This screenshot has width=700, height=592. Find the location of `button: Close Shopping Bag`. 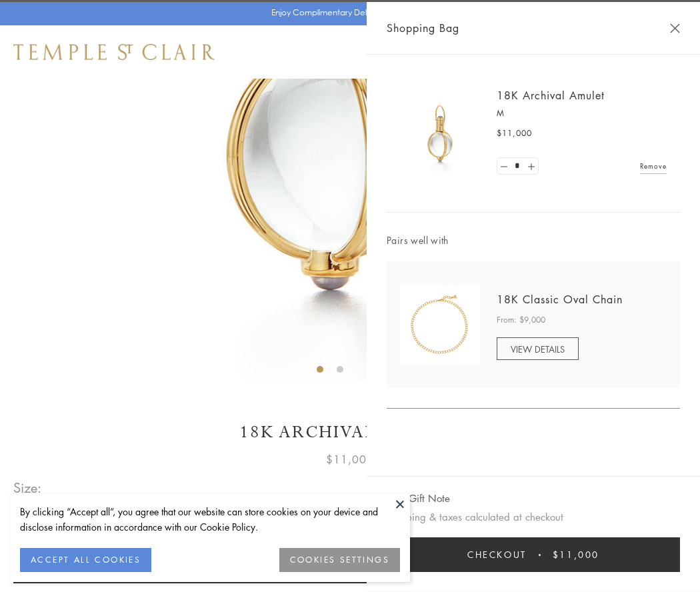

button: Close Shopping Bag is located at coordinates (675, 28).